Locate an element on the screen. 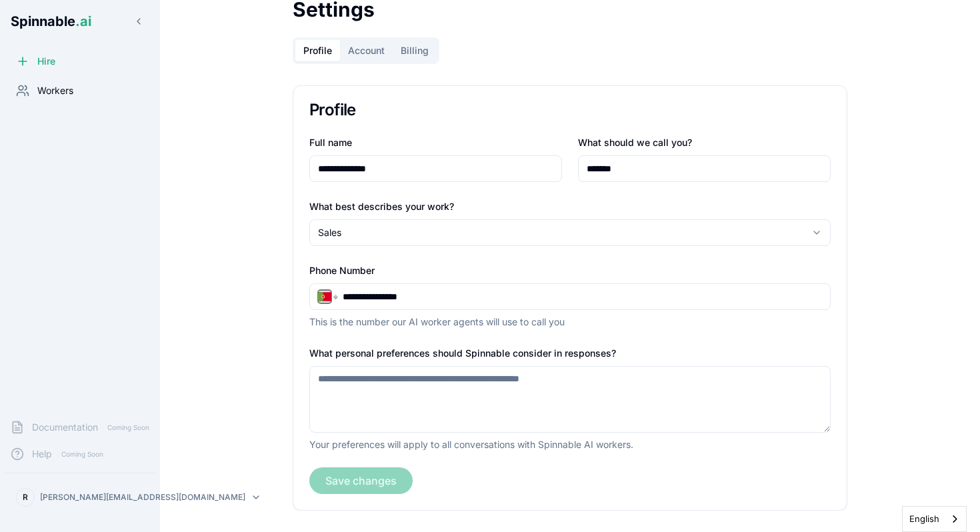 The image size is (980, 532). span: R is located at coordinates (26, 498).